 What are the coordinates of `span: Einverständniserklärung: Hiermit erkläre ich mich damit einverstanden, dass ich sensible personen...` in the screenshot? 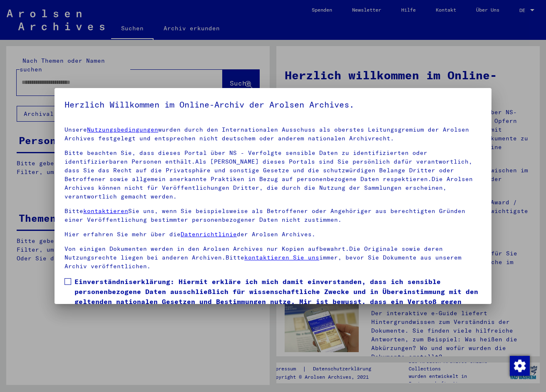 It's located at (278, 297).